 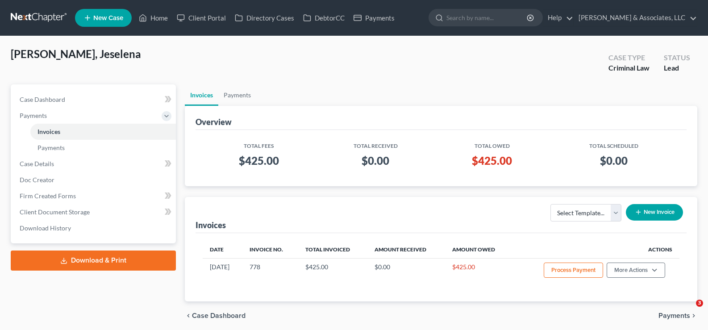 What do you see at coordinates (478, 249) in the screenshot?
I see `th: Amount Owed` at bounding box center [478, 249].